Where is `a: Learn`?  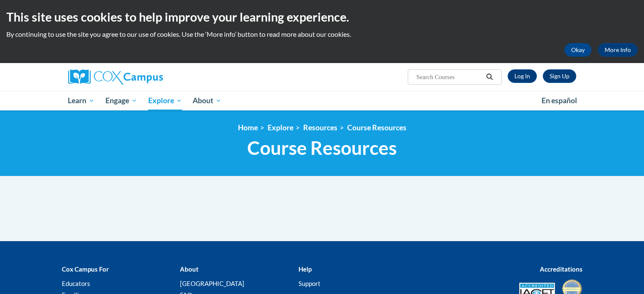 a: Learn is located at coordinates (81, 101).